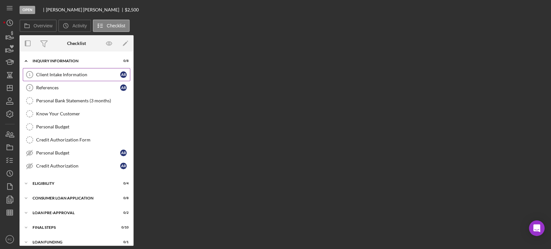 The image size is (551, 249). Describe the element at coordinates (76, 43) in the screenshot. I see `div: Checklist` at that location.